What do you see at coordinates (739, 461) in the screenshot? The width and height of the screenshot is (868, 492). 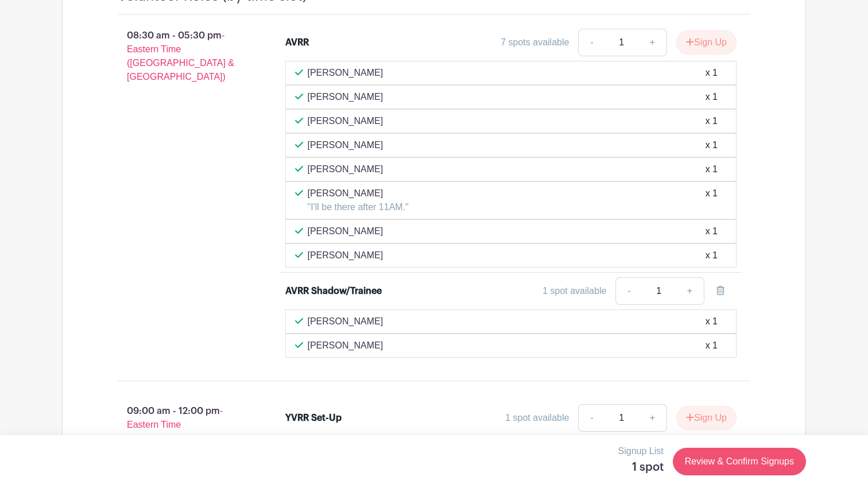 I see `a: Review & Confirm Signups` at bounding box center [739, 461].